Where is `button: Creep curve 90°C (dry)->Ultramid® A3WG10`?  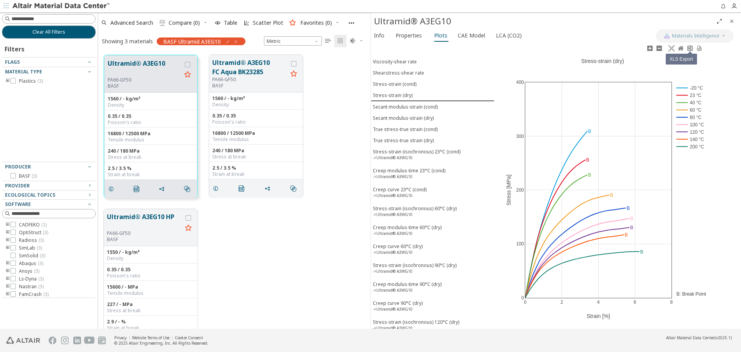
button: Creep curve 90°C (dry)->Ultramid® A3WG10 is located at coordinates (433, 306).